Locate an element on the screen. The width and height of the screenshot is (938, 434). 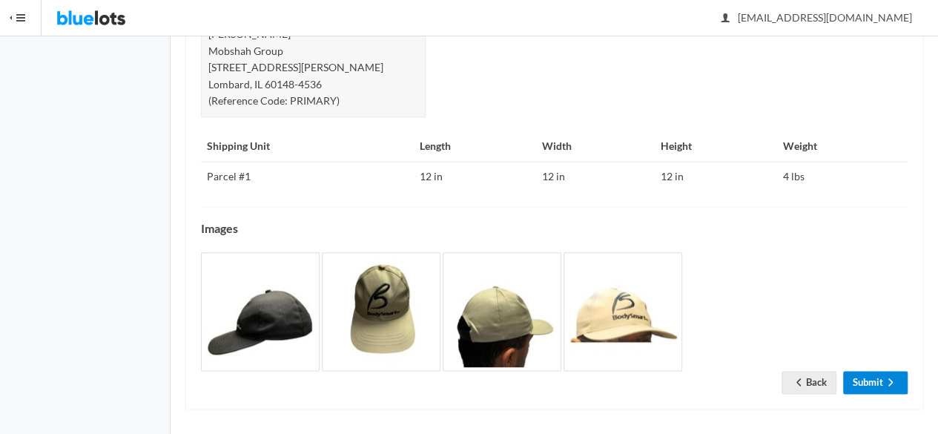
th: Weight is located at coordinates (842, 147).